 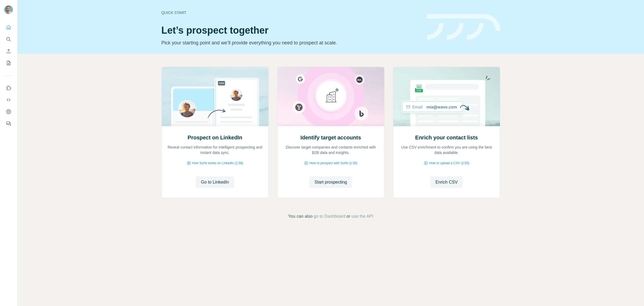 I want to click on h2: Enrich your contact lists, so click(x=446, y=138).